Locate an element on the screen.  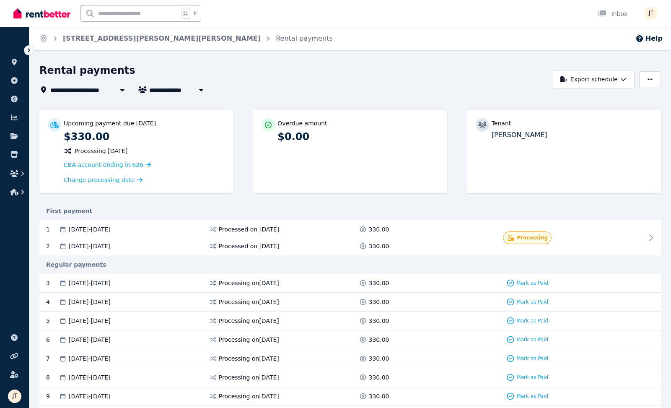
span: Processing is located at coordinates (532, 238).